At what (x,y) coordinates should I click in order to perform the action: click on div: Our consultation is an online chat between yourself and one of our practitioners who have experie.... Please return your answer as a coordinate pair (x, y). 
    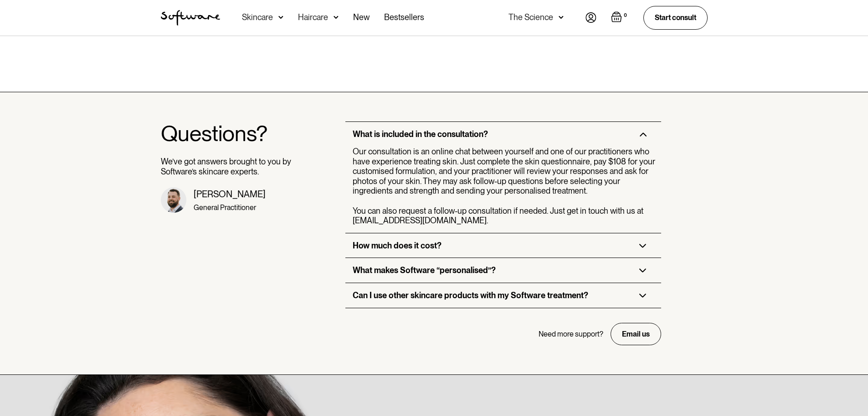
    Looking at the image, I should click on (505, 186).